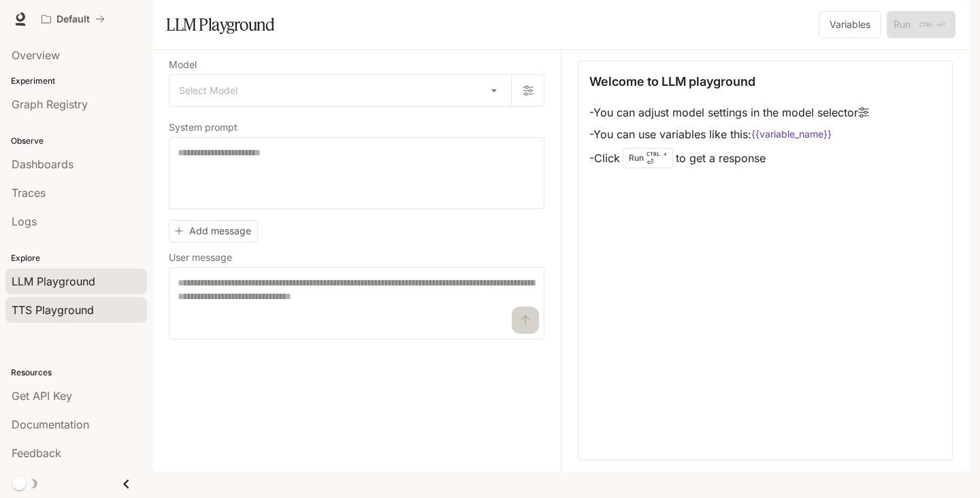 This screenshot has width=980, height=498. I want to click on span: Select Model, so click(208, 91).